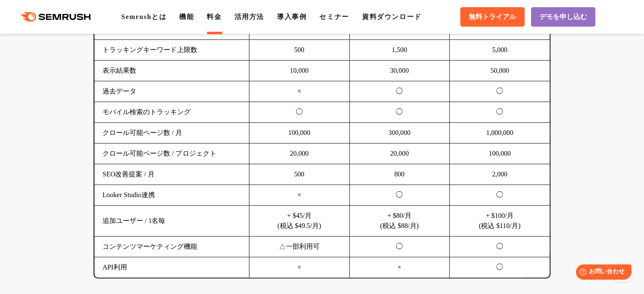  I want to click on td: API利用, so click(172, 268).